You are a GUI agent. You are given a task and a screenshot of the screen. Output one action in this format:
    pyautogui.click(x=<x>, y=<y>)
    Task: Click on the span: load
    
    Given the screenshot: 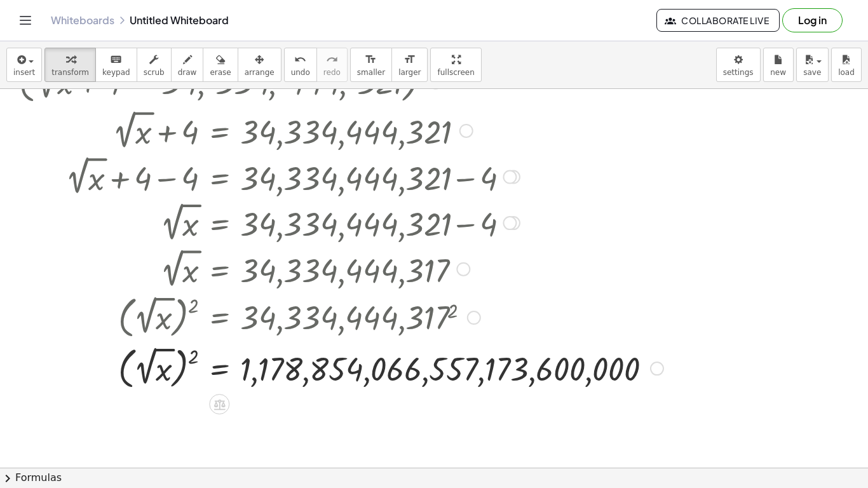 What is the action you would take?
    pyautogui.click(x=846, y=73)
    